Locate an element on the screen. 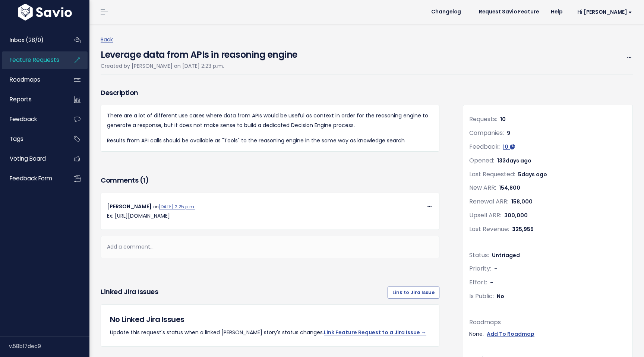 The image size is (644, 357). span: Tags is located at coordinates (16, 138).